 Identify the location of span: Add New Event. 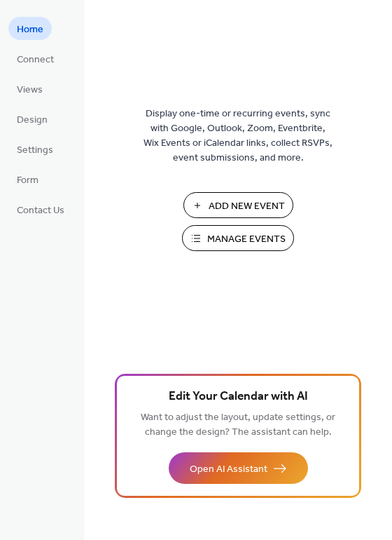
(246, 206).